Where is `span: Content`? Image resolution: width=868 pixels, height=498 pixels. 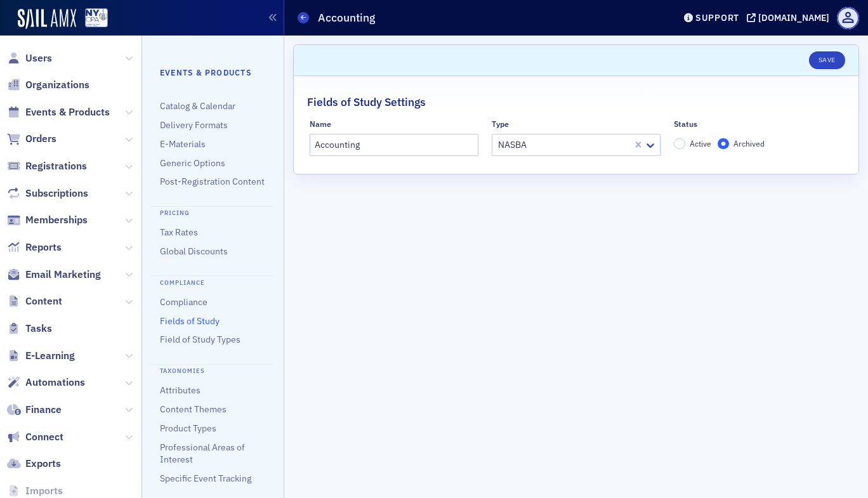
span: Content is located at coordinates (44, 302).